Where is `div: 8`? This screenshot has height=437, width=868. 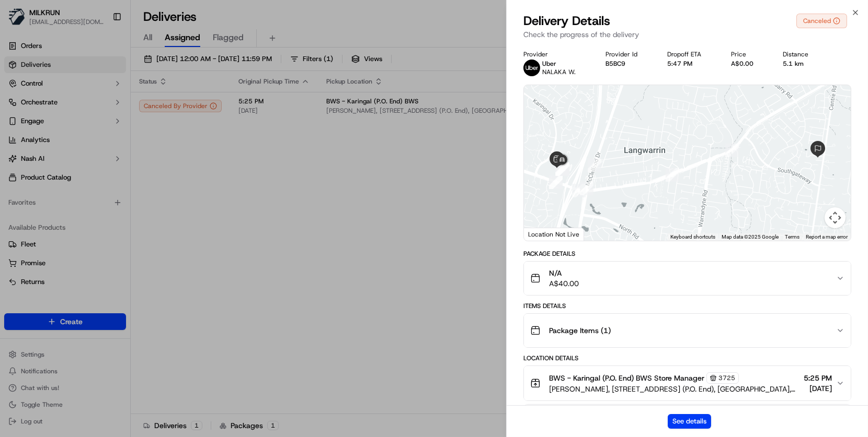
div: 8 is located at coordinates (556, 182).